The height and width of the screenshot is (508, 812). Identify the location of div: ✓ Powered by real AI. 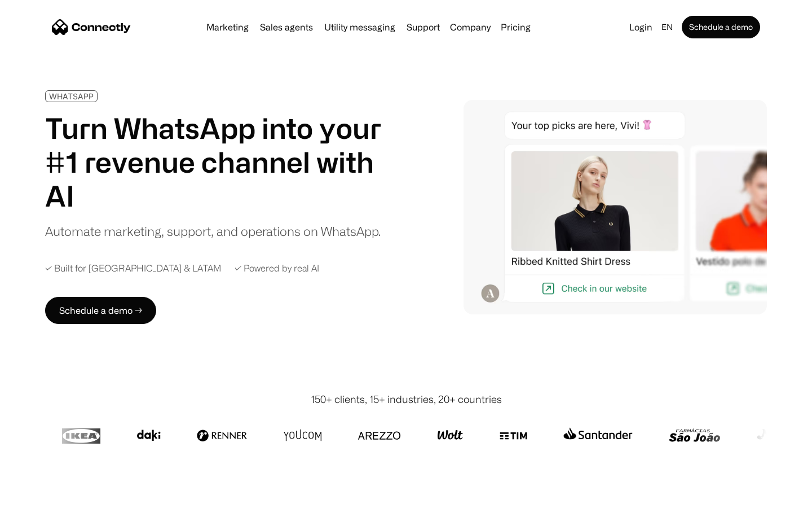
(277, 268).